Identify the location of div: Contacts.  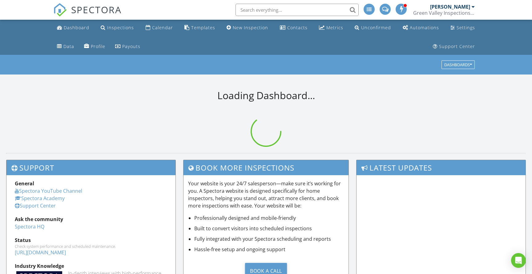
(298, 27).